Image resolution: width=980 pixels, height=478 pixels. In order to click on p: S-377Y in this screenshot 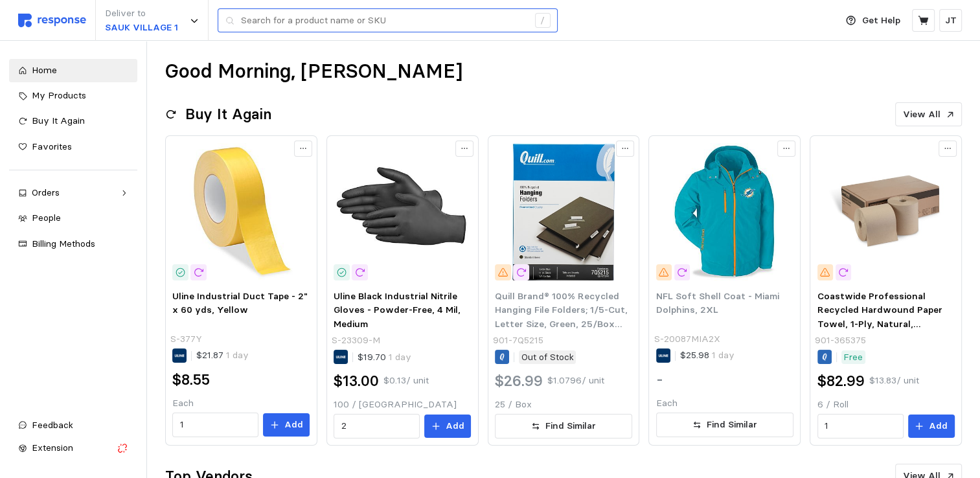, I will do `click(186, 340)`.